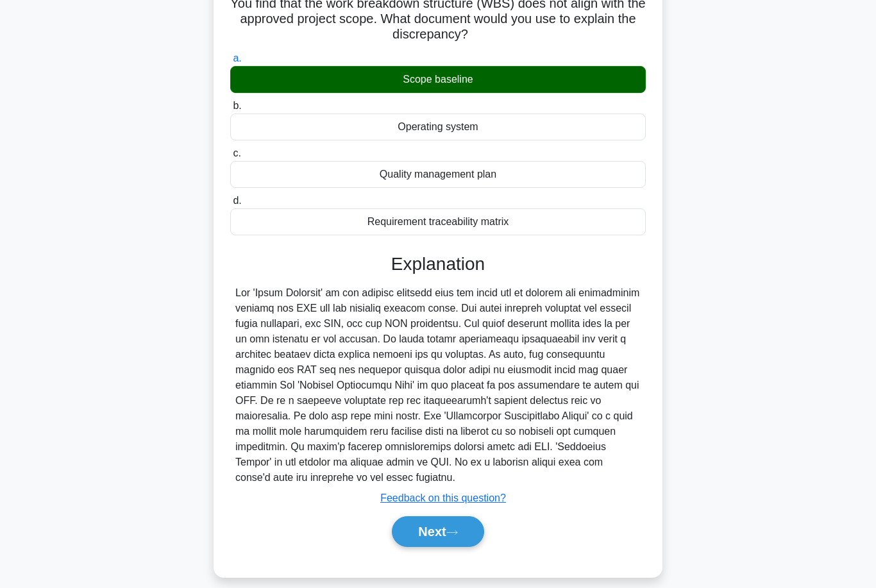  What do you see at coordinates (236, 57) in the screenshot?
I see `span: a.` at bounding box center [236, 57].